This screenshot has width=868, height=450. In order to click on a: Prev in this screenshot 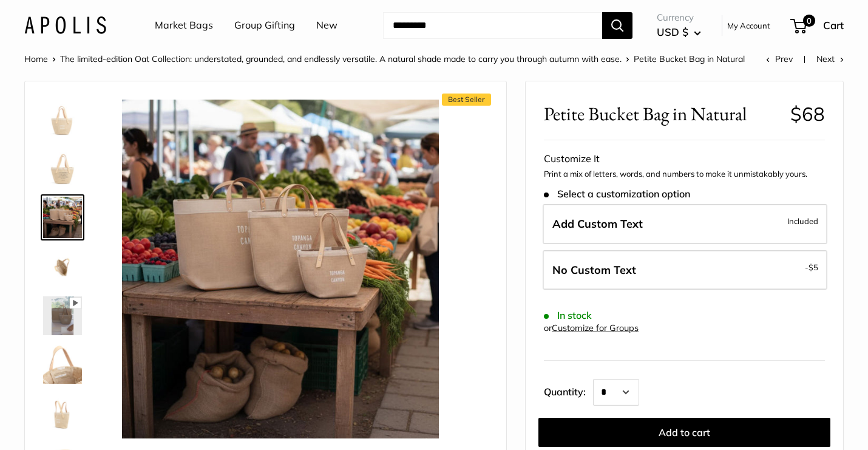, I will do `click(780, 59)`.